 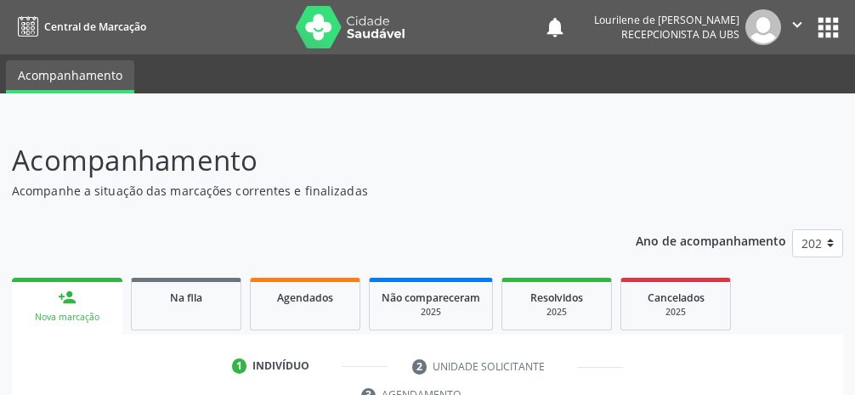 I want to click on p: Ano de acompanhamento, so click(x=710, y=240).